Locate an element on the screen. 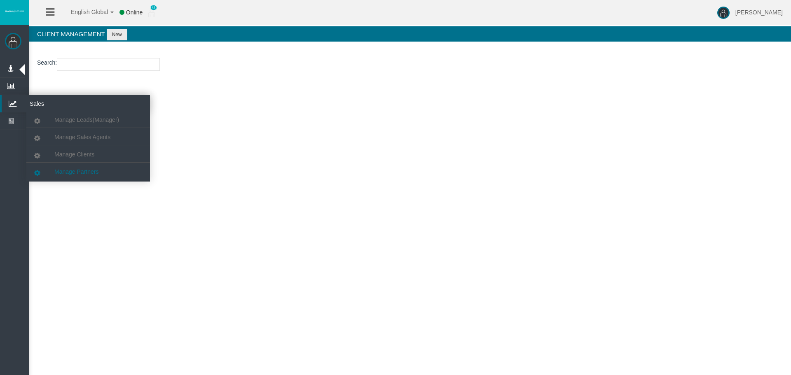 This screenshot has height=375, width=791. span: Manage Leads(Manager) is located at coordinates (87, 120).